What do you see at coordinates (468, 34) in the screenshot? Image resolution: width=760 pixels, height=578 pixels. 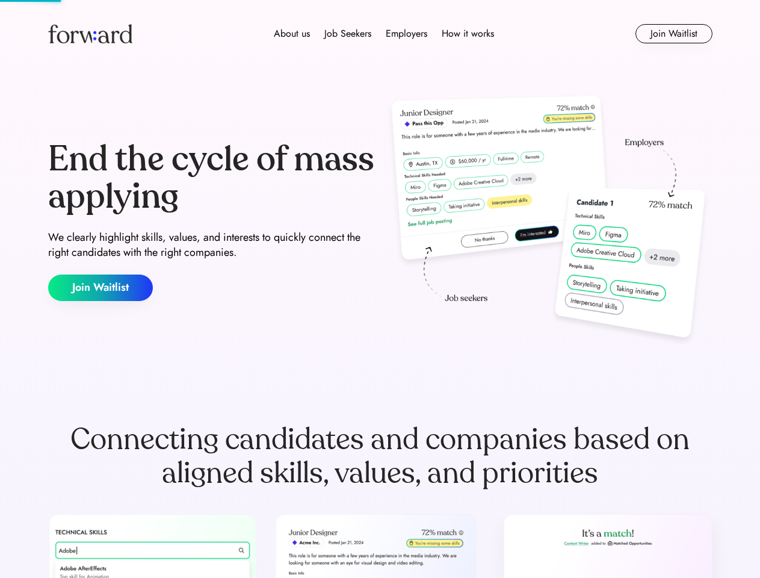 I see `div: How it works` at bounding box center [468, 34].